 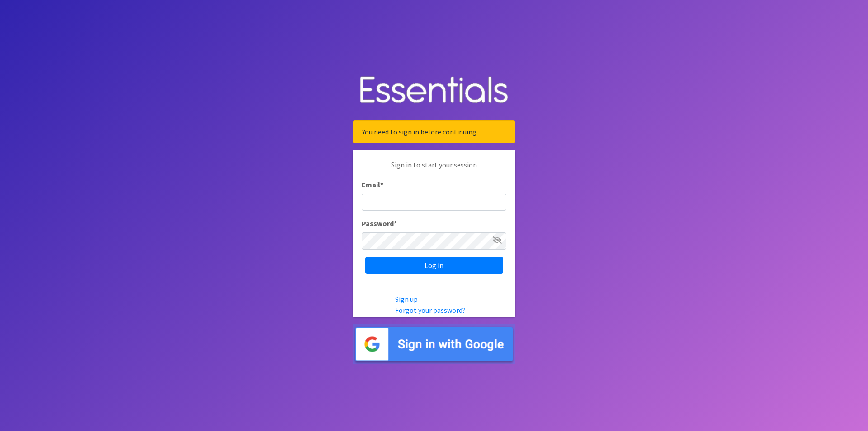 What do you see at coordinates (434, 266) in the screenshot?
I see `input: Log in` at bounding box center [434, 266].